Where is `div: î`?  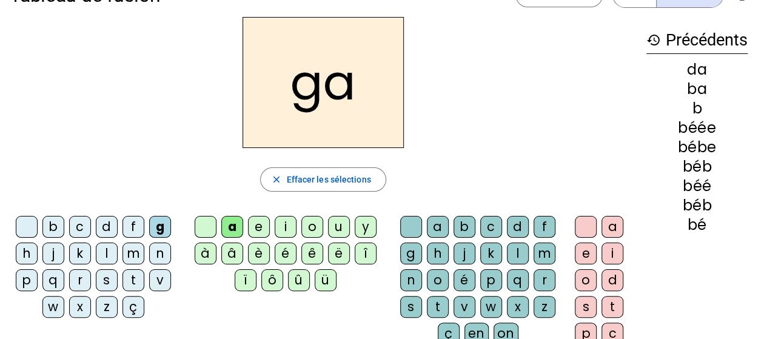
div: î is located at coordinates (366, 253).